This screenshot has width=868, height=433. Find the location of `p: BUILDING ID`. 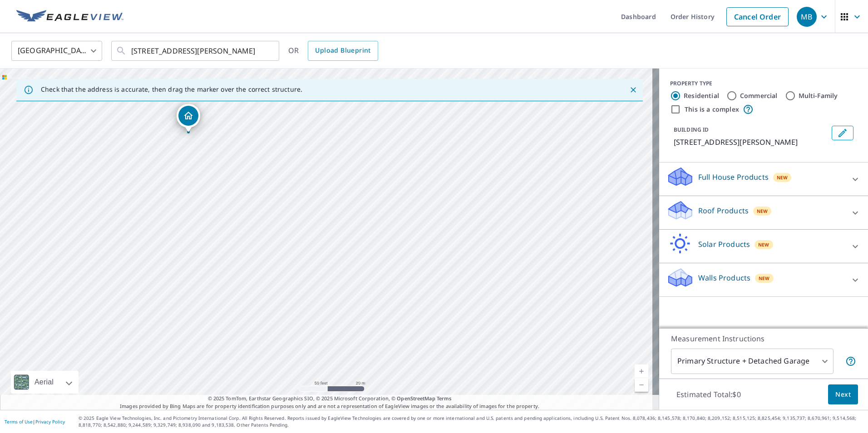

p: BUILDING ID is located at coordinates (691, 129).